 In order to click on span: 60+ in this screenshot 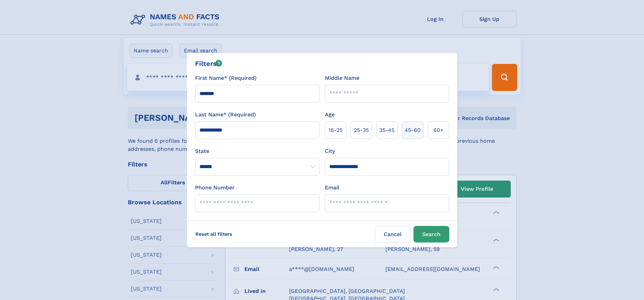, I will do `click(439, 130)`.